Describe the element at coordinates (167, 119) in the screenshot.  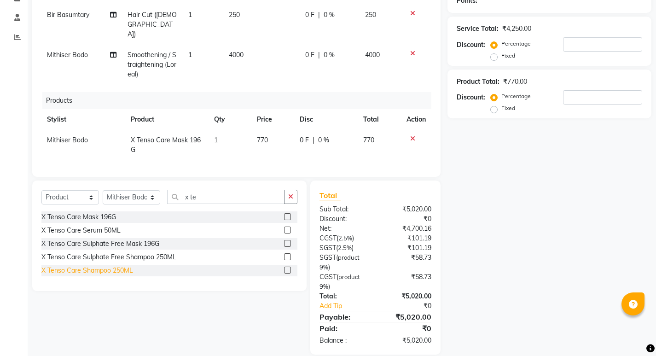
I see `th: Product` at that location.